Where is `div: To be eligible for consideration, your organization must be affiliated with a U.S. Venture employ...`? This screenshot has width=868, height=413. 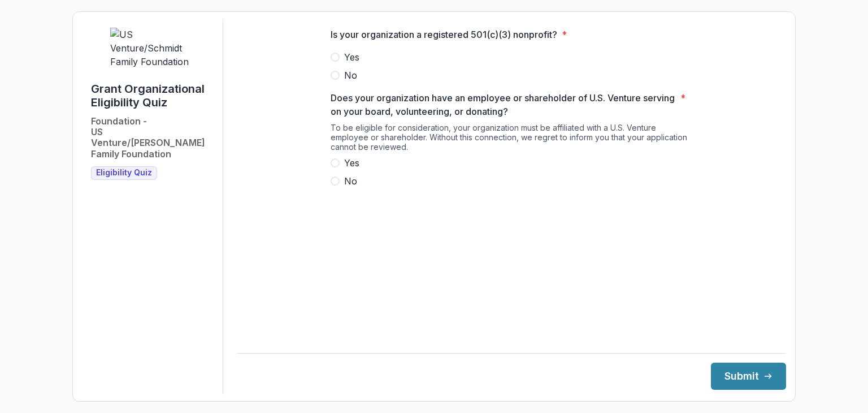
div: To be eligible for consideration, your organization must be affiliated with a U.S. Venture employ... is located at coordinates (511, 139).